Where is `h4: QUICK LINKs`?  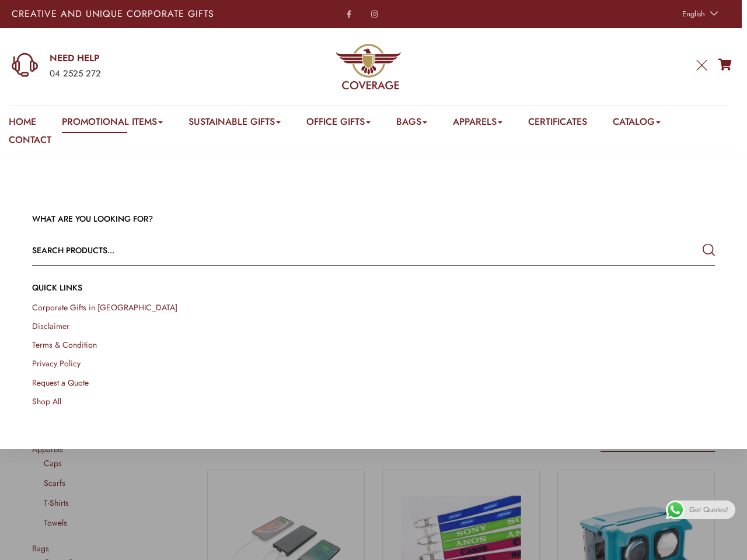 h4: QUICK LINKs is located at coordinates (373, 287).